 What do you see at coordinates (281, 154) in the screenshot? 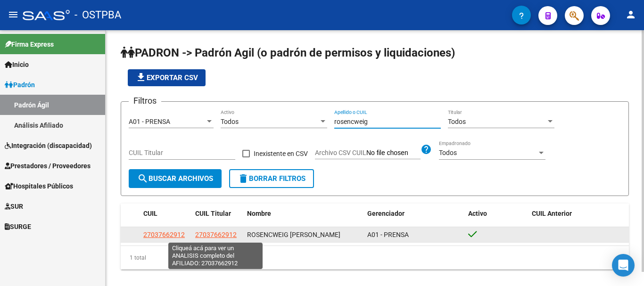
I see `span: Inexistente en CSV` at bounding box center [281, 154].